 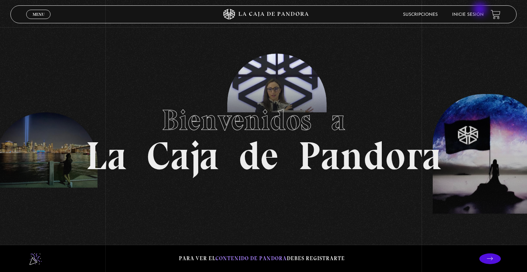 What do you see at coordinates (251, 258) in the screenshot?
I see `span: contenido de Pandora` at bounding box center [251, 258].